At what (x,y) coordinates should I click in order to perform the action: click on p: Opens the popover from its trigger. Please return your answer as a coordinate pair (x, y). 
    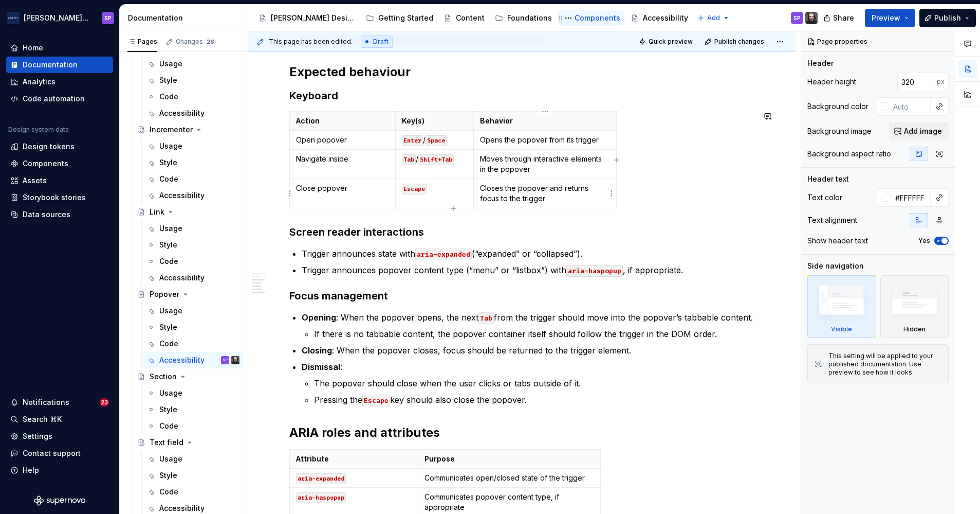
    Looking at the image, I should click on (545, 140).